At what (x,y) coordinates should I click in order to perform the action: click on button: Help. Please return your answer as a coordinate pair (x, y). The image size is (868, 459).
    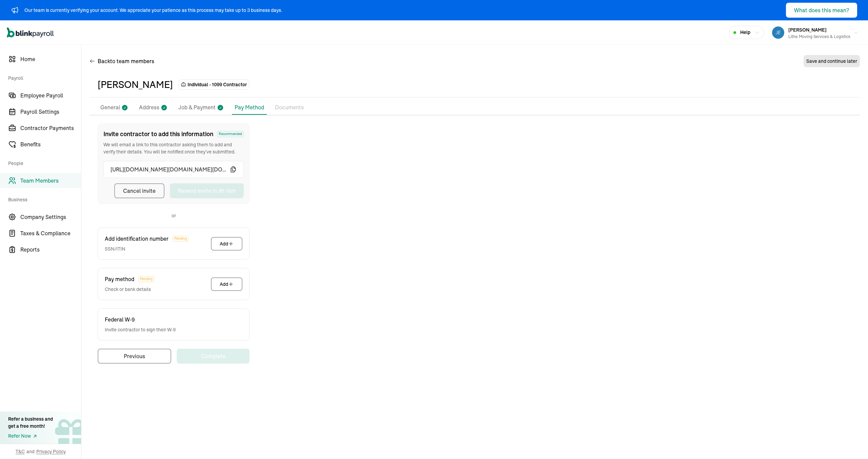
    Looking at the image, I should click on (746, 32).